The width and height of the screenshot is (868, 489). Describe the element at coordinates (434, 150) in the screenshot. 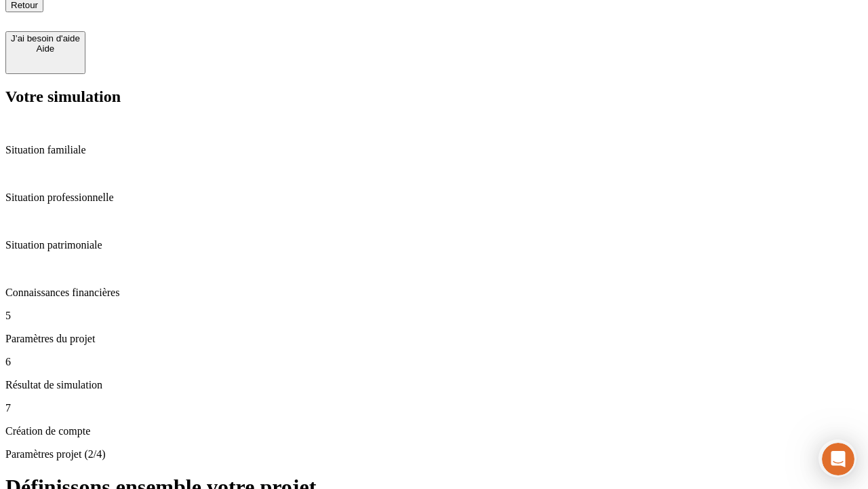

I see `p: Situation familiale` at that location.